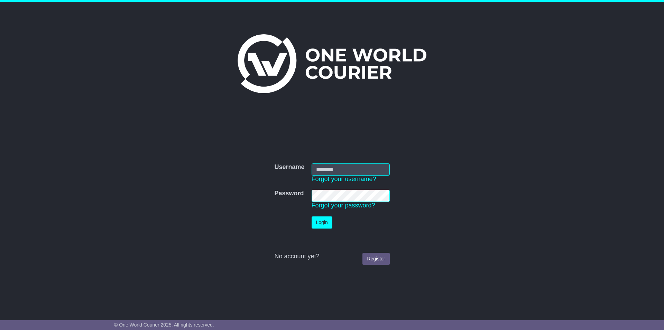 This screenshot has width=664, height=330. Describe the element at coordinates (322, 222) in the screenshot. I see `button: Login` at that location.